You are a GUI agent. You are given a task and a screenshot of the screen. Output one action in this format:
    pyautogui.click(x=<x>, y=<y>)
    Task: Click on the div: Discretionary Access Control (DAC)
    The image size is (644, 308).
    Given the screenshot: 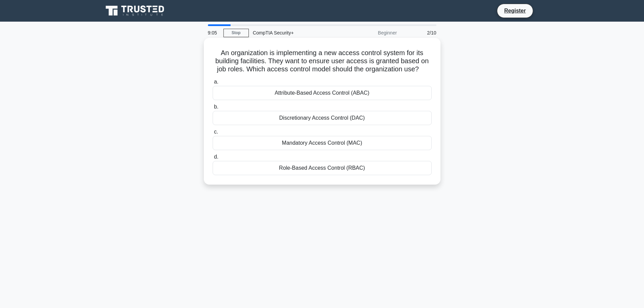 What is the action you would take?
    pyautogui.click(x=322, y=118)
    